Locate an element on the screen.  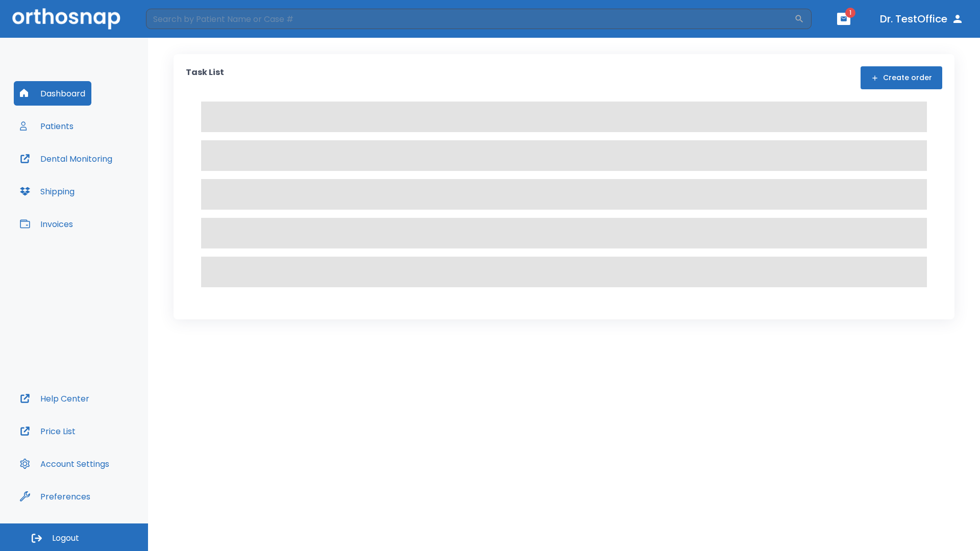
a: Account Settings is located at coordinates (64, 464).